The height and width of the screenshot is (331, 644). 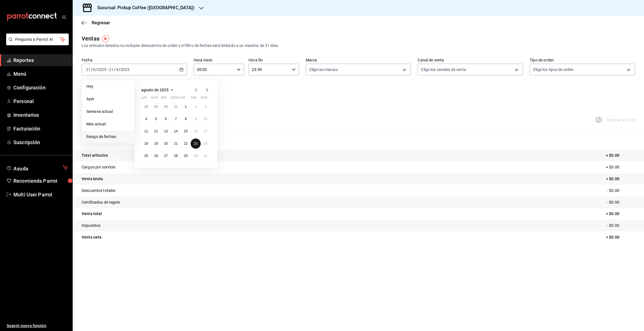 I want to click on abbr: 14 de agosto de 2025, so click(x=176, y=132).